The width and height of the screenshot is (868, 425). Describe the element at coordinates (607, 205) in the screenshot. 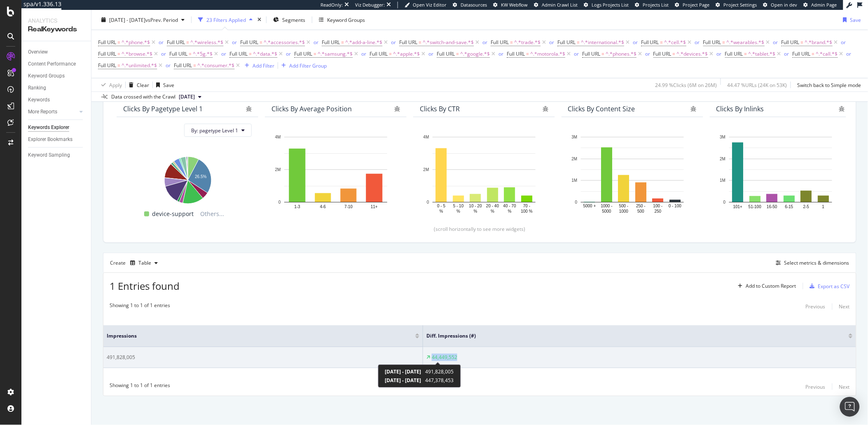

I see `text: 1000 -` at that location.